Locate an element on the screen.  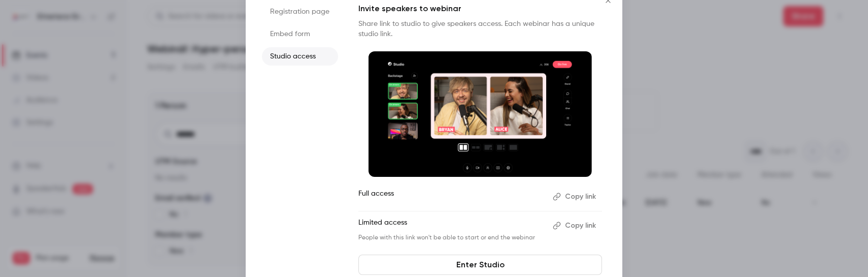
p: Invite speakers to webinar is located at coordinates (480, 8).